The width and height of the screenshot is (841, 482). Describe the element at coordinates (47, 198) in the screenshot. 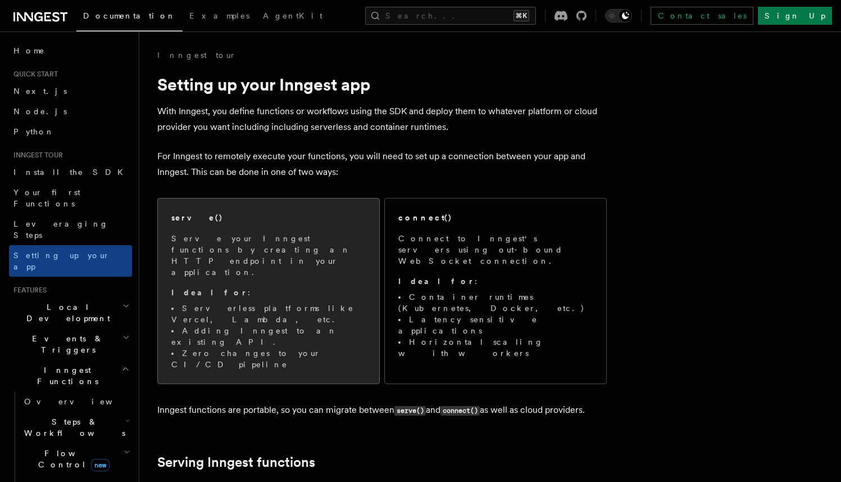

I see `span: Your first Functions` at that location.